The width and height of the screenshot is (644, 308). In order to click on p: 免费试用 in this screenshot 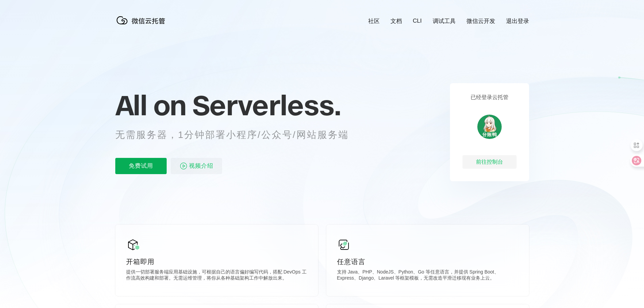, I will do `click(141, 166)`.